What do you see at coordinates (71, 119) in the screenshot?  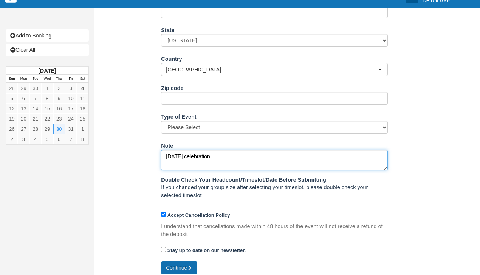 I see `a: 24` at bounding box center [71, 119].